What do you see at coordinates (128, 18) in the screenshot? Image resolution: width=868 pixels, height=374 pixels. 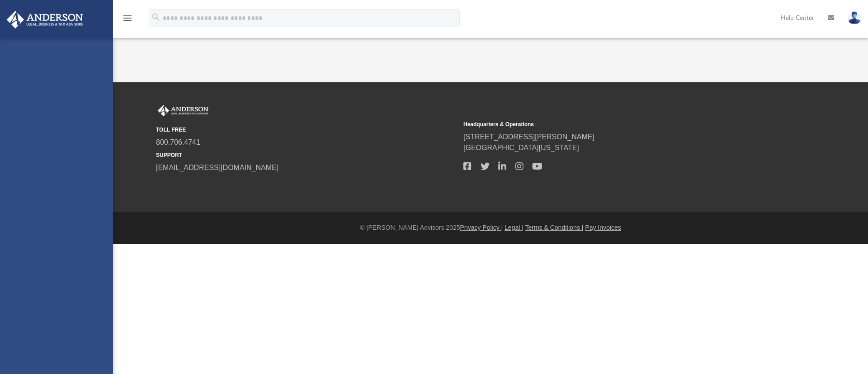 I see `i: menu` at bounding box center [128, 18].